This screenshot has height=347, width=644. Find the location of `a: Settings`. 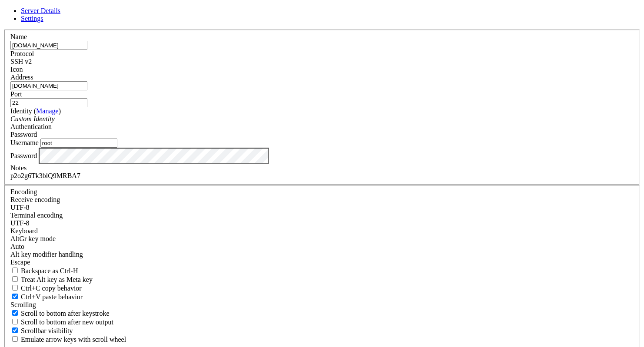

a: Settings is located at coordinates (33, 18).